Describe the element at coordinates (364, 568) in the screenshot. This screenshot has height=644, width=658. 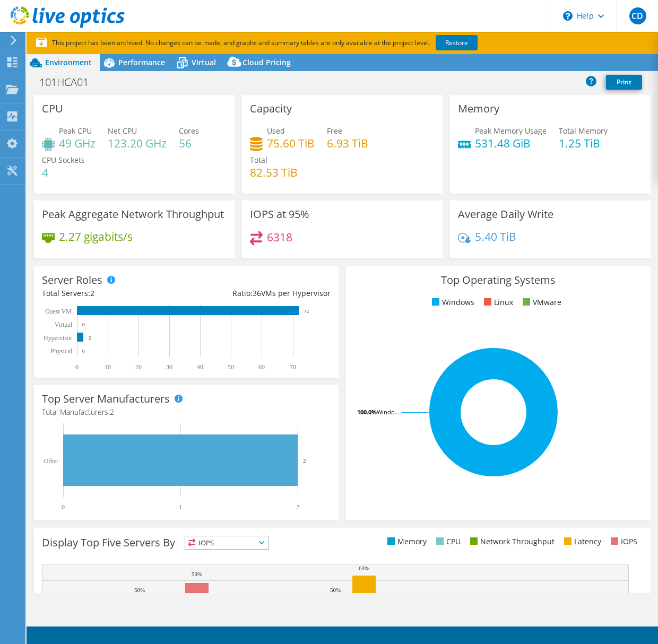
I see `text: 63%` at that location.